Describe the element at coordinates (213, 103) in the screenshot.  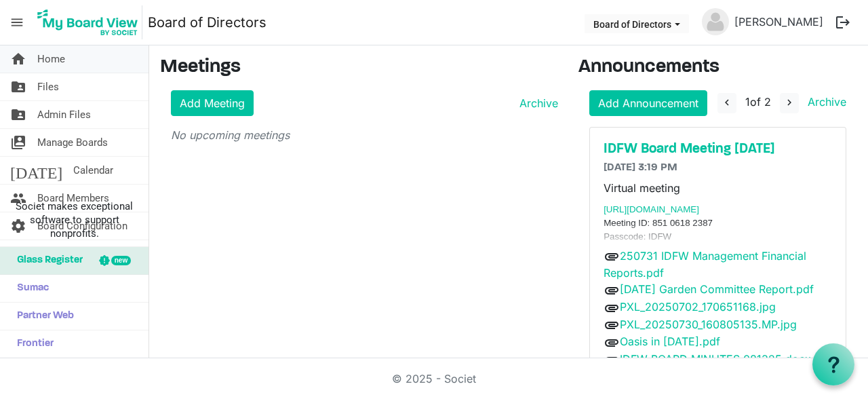
I see `a: Add Meeting` at that location.